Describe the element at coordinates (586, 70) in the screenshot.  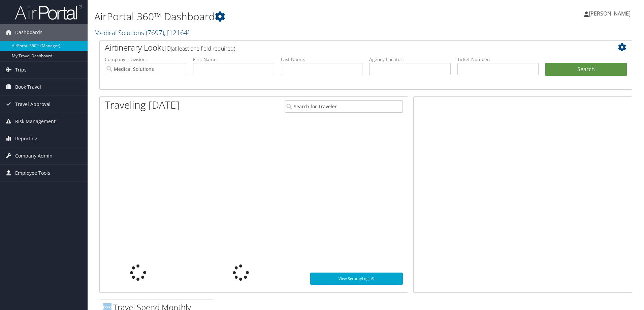
I see `button: Search` at that location.